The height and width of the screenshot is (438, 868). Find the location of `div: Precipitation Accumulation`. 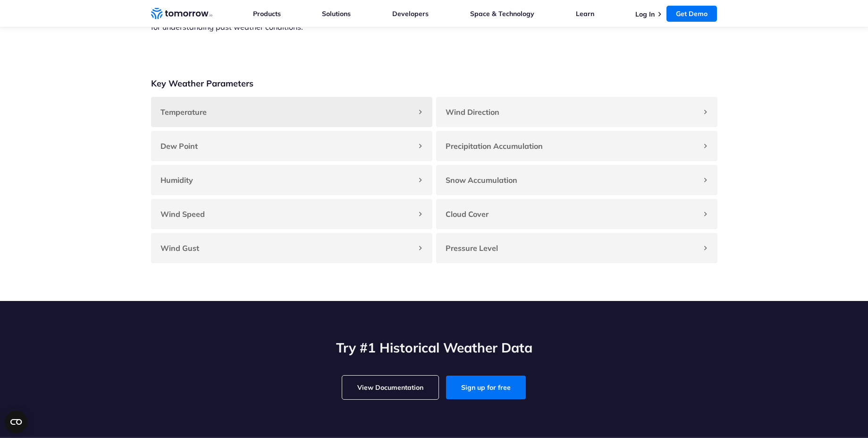

div: Precipitation Accumulation is located at coordinates (577, 146).